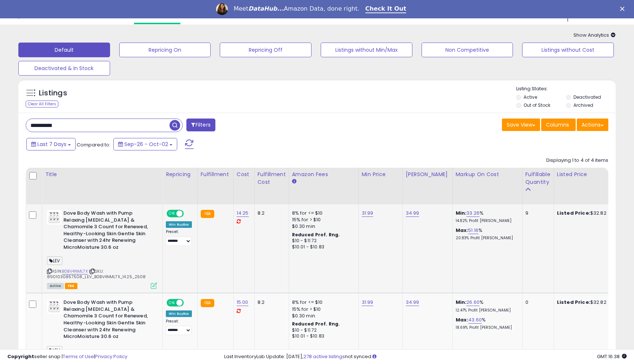 This screenshot has height=364, width=634. I want to click on label: Deactivated, so click(587, 97).